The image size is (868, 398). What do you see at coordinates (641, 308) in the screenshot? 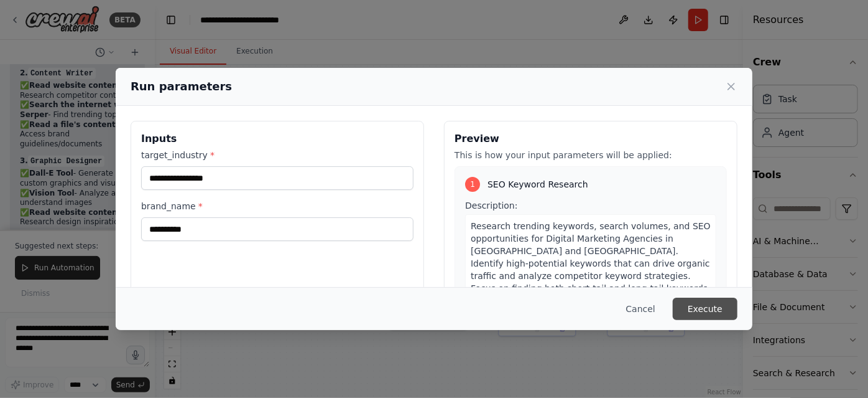
I see `button: Cancel` at bounding box center [641, 308].